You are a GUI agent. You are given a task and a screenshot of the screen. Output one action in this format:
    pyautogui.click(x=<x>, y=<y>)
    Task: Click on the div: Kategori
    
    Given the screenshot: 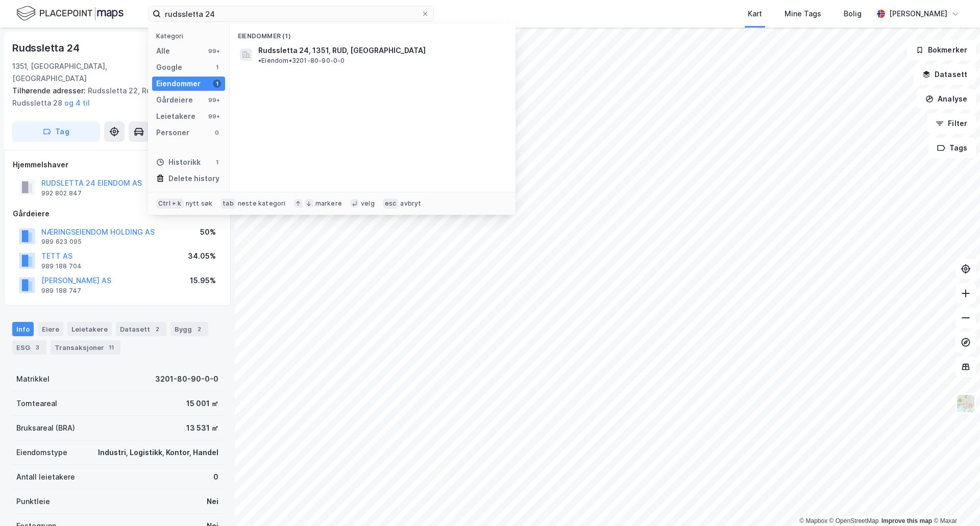 What is the action you would take?
    pyautogui.click(x=191, y=35)
    